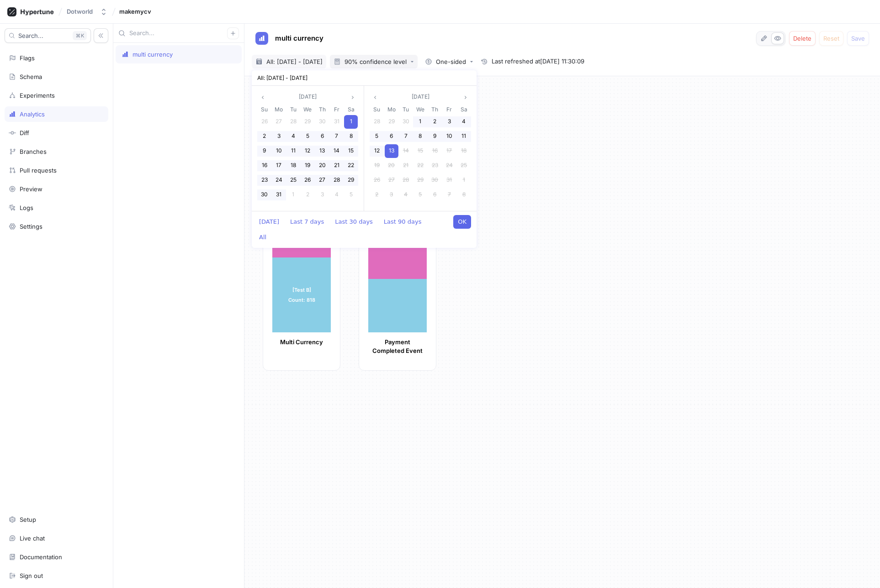 Image resolution: width=880 pixels, height=588 pixels. Describe the element at coordinates (406, 137) in the screenshot. I see `div: 07 Oct 2025` at that location.